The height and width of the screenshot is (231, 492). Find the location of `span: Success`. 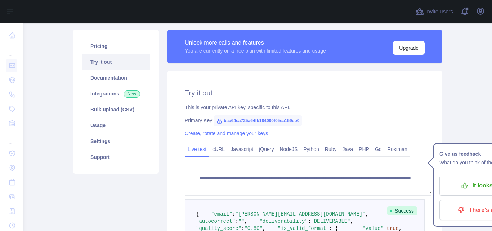

span: Success is located at coordinates (402, 211).